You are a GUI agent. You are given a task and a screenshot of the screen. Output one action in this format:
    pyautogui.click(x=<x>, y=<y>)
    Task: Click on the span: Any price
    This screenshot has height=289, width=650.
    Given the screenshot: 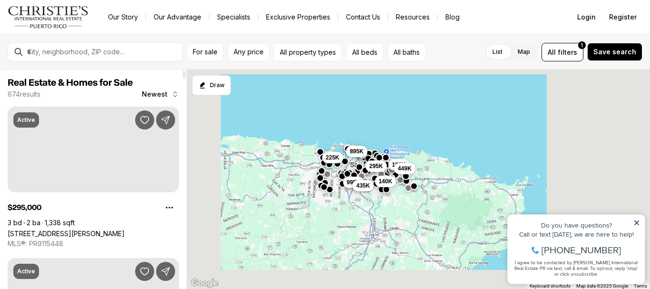 What is the action you would take?
    pyautogui.click(x=248, y=52)
    